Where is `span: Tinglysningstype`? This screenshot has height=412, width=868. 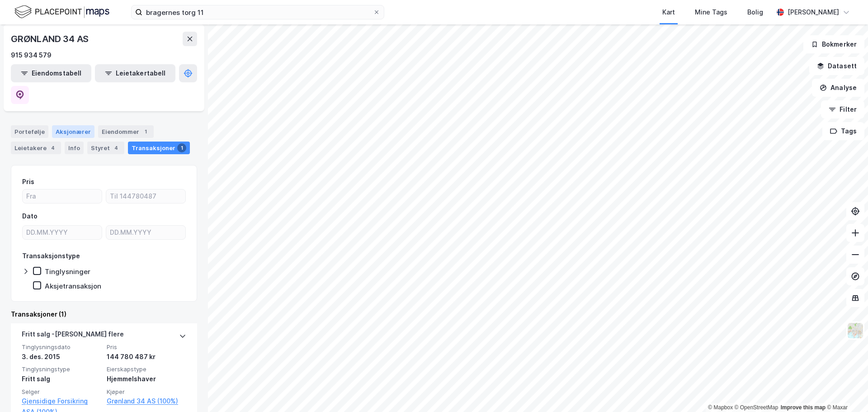
span: Tinglysningstype is located at coordinates (61, 370).